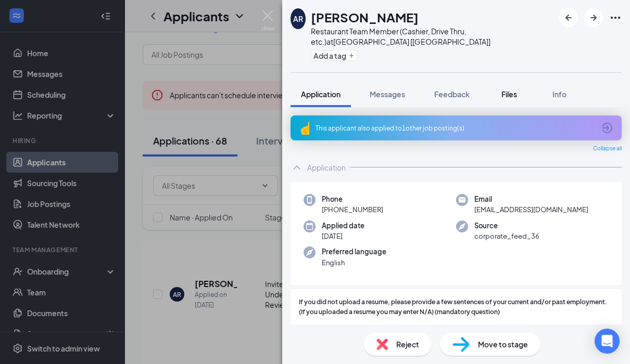  I want to click on svg: Plus, so click(352, 55).